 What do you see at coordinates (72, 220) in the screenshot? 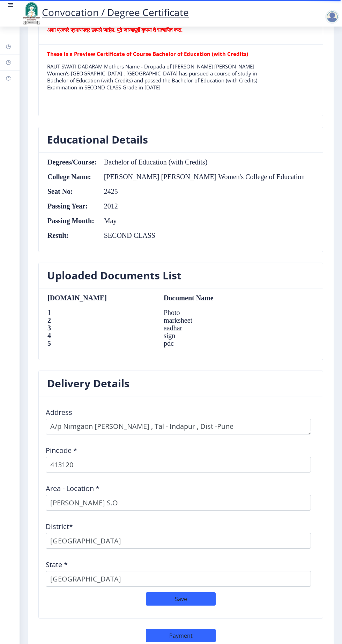
I see `th: Passing Month:` at bounding box center [72, 220].